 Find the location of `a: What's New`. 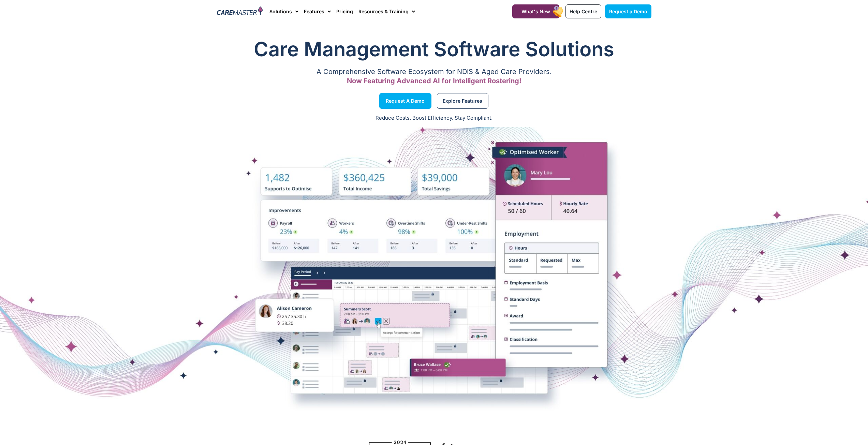

a: What's New is located at coordinates (536, 11).